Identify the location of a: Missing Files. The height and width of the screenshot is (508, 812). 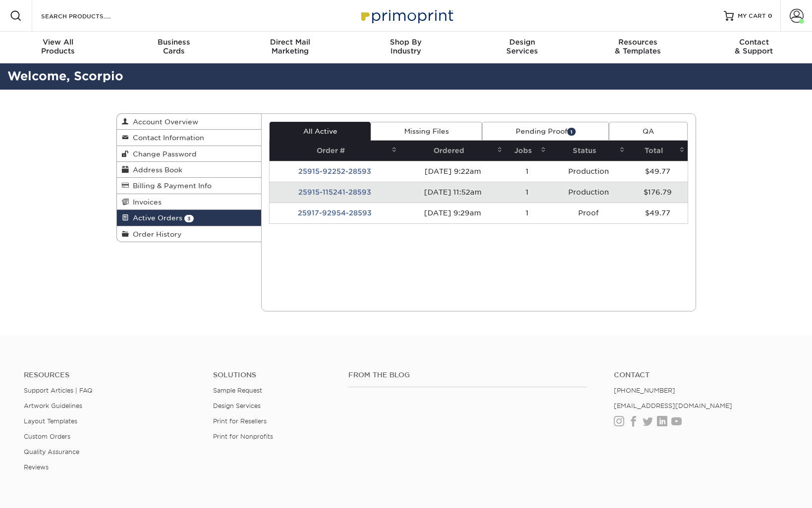
(426, 131).